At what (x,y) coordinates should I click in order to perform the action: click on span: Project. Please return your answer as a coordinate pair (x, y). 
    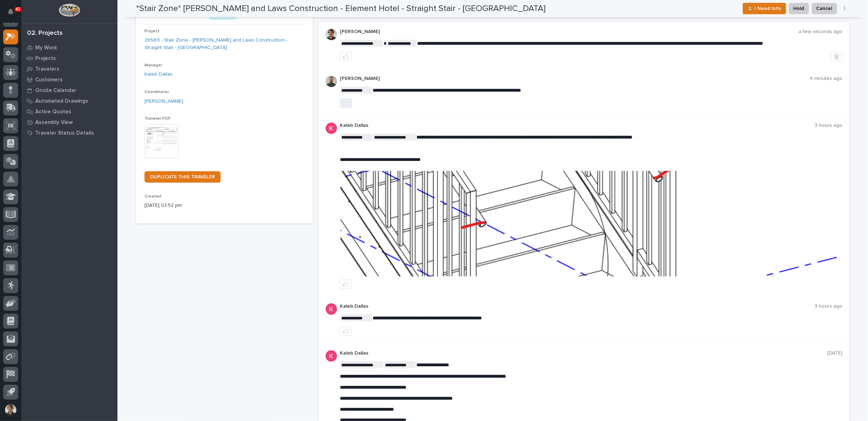
    Looking at the image, I should click on (152, 31).